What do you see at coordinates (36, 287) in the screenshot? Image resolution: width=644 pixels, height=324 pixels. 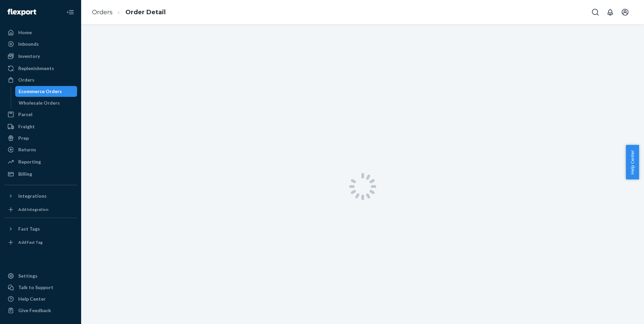 I see `div: Talk to Support` at bounding box center [36, 287].